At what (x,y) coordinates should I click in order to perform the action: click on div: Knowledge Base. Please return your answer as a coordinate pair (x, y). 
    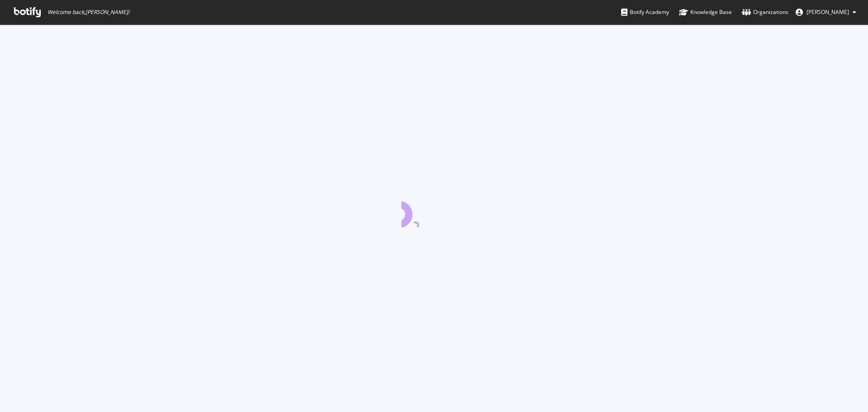
    Looking at the image, I should click on (706, 12).